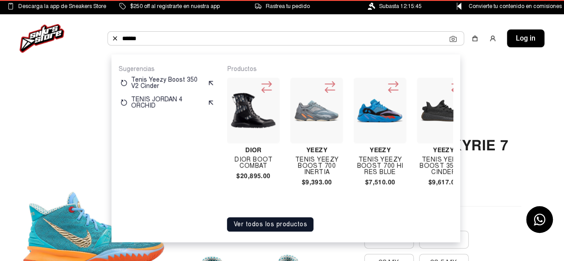  I want to click on h4: $9,393.00, so click(316, 182).